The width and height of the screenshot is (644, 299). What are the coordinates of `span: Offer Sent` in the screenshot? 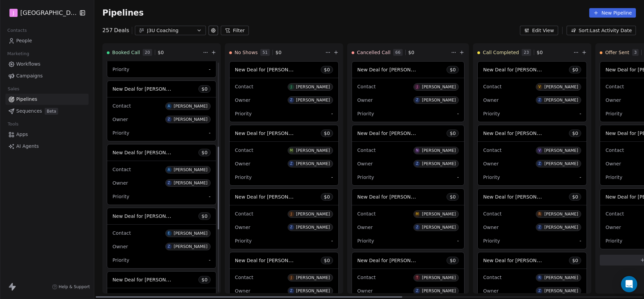 It's located at (617, 53).